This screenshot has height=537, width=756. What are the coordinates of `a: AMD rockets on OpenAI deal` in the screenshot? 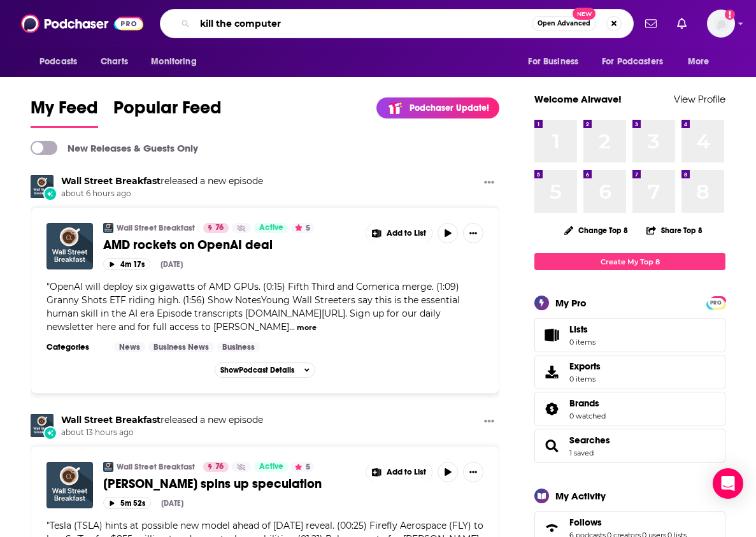 It's located at (229, 245).